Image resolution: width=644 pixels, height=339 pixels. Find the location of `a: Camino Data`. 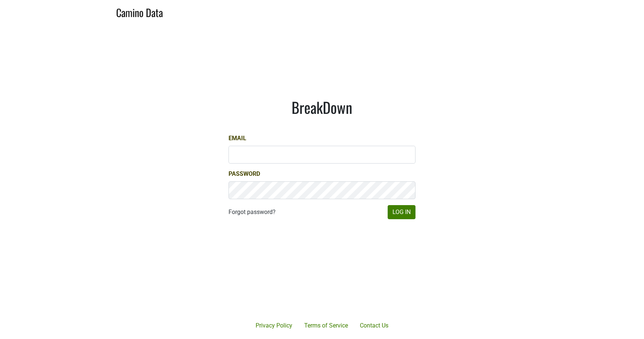

a: Camino Data is located at coordinates (139, 11).